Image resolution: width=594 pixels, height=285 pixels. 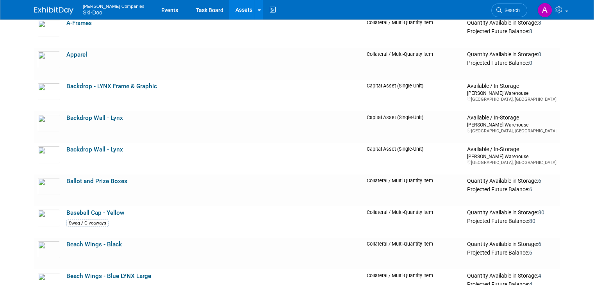 I want to click on a: Search, so click(x=509, y=10).